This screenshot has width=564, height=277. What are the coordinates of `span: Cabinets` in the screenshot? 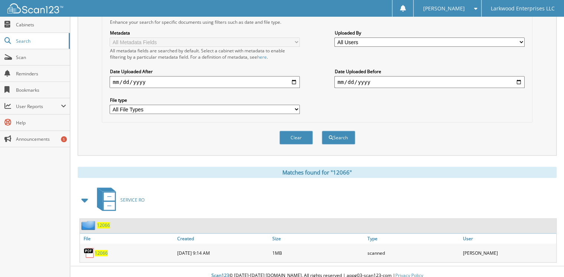 It's located at (41, 25).